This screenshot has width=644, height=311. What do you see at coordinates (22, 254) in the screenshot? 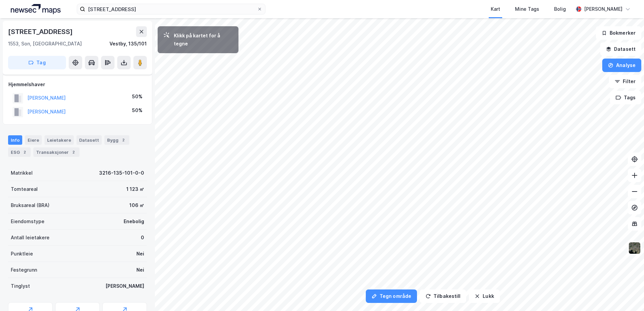
I see `div: Punktleie` at bounding box center [22, 254].